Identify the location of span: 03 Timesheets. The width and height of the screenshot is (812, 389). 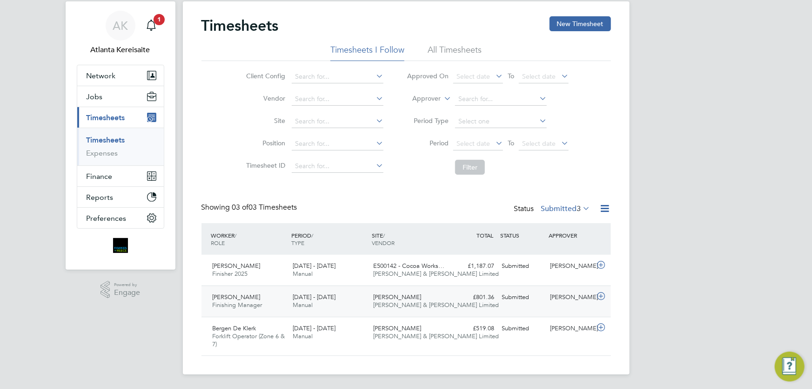
(265, 207).